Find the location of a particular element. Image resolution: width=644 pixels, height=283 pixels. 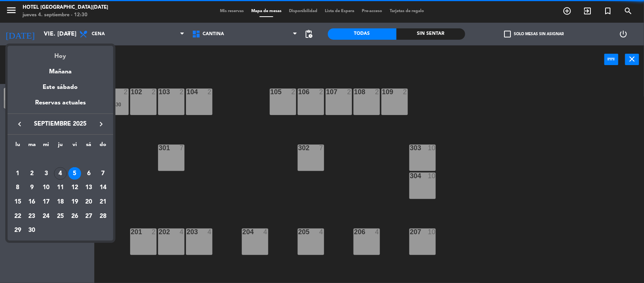

div: 4 is located at coordinates (60, 173).